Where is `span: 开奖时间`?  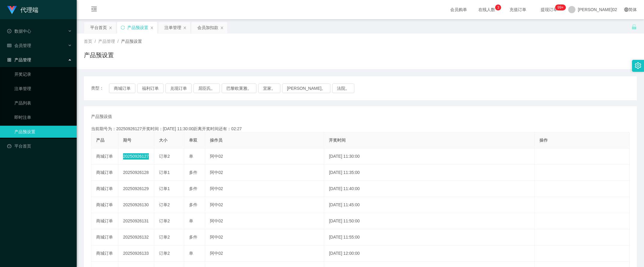 span: 开奖时间 is located at coordinates (337, 140).